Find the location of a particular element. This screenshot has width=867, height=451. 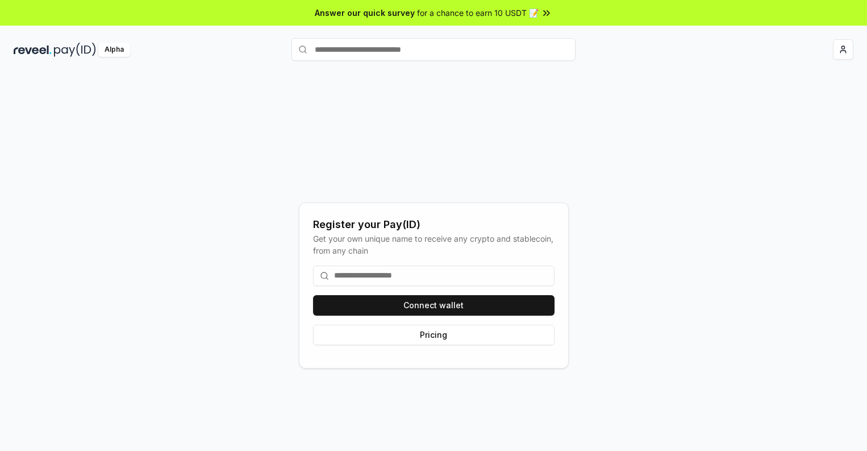

div: Get your own unique name to receive any crypto and stablecoin, from any chain is located at coordinates (434, 244).